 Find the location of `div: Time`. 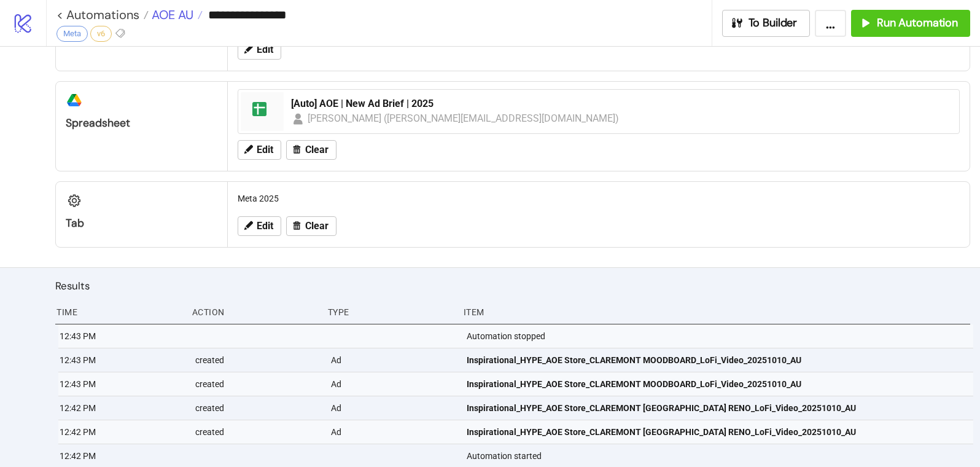

div: Time is located at coordinates (119, 312).